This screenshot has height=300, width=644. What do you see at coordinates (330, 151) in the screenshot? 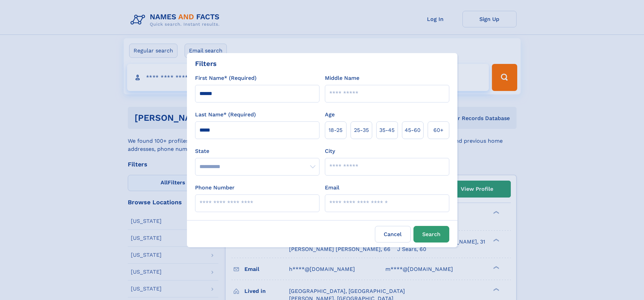
I see `label: City` at bounding box center [330, 151].